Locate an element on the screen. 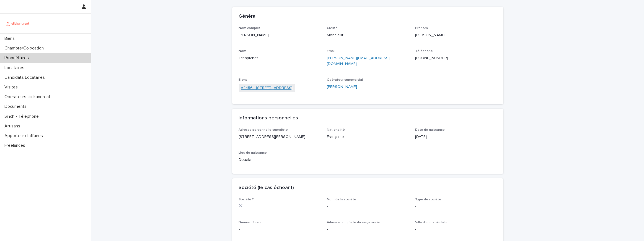  p: Freelances is located at coordinates (16, 145).